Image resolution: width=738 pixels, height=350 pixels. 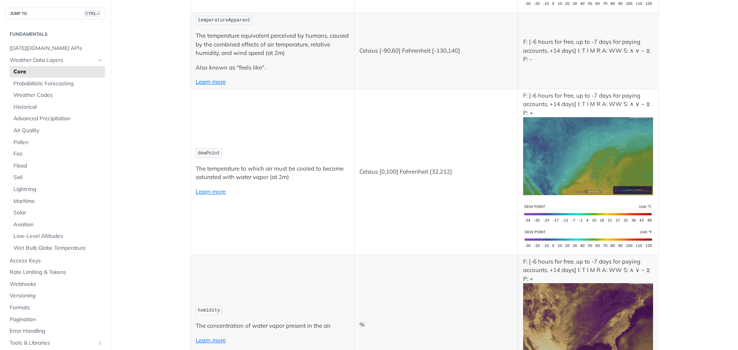 What do you see at coordinates (58, 119) in the screenshot?
I see `span: Advanced Precipitation` at bounding box center [58, 119].